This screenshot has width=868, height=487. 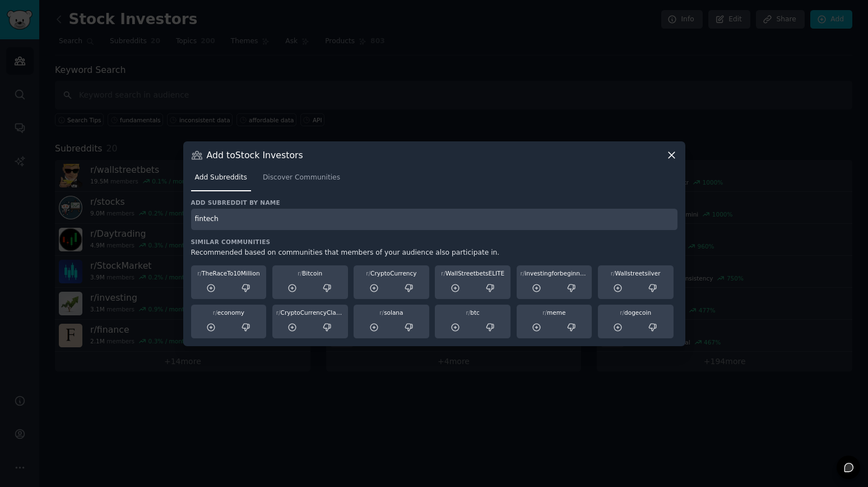 I want to click on span: Add Subreddits, so click(x=221, y=178).